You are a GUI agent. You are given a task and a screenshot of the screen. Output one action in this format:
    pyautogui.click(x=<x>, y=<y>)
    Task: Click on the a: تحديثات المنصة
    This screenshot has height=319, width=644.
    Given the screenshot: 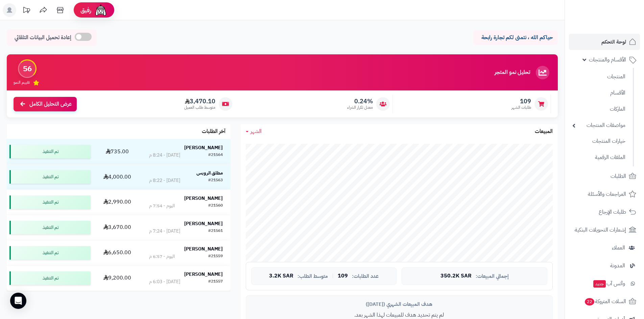 What is the action you would take?
    pyautogui.click(x=27, y=11)
    